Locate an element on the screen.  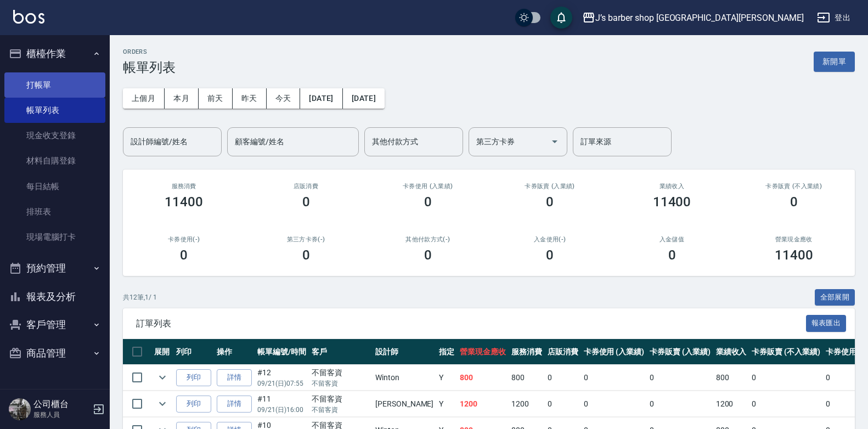
a: 帳單列表 is located at coordinates (55, 110).